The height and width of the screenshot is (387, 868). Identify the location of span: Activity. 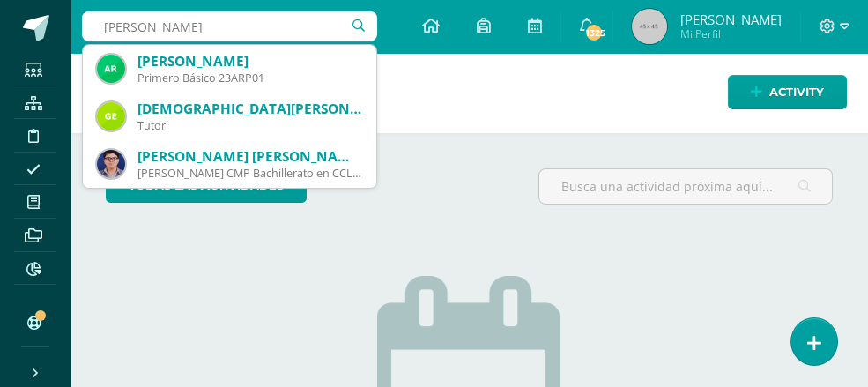
(797, 92).